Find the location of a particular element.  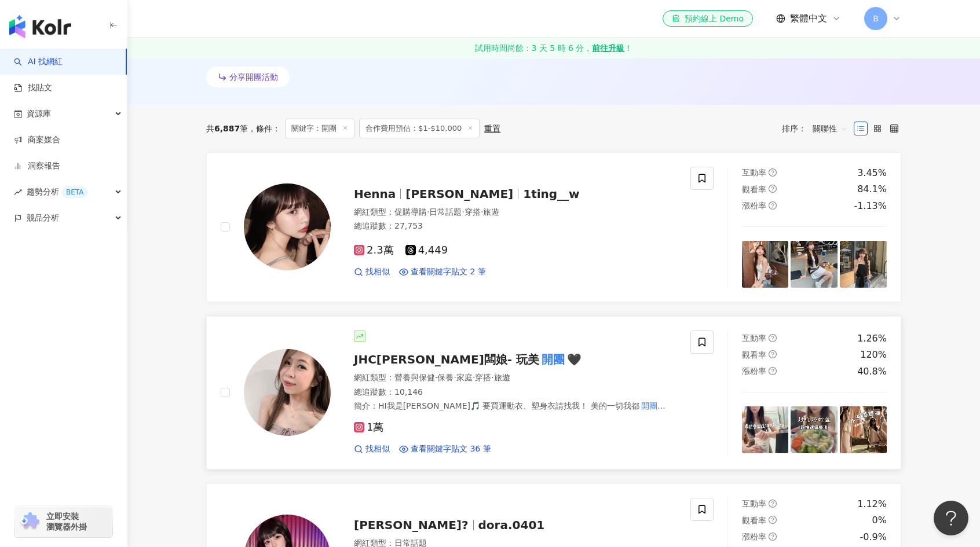

span: 2.3萬 is located at coordinates (373, 250).